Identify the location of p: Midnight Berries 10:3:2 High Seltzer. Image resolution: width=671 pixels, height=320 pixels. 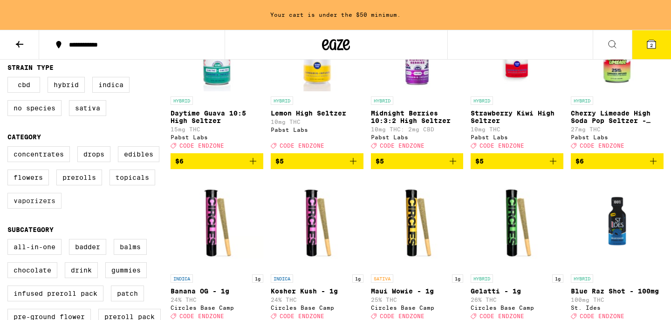
(417, 117).